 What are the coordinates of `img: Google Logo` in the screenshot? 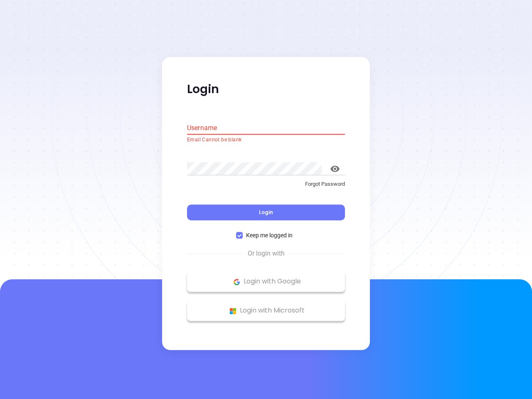 It's located at (237, 282).